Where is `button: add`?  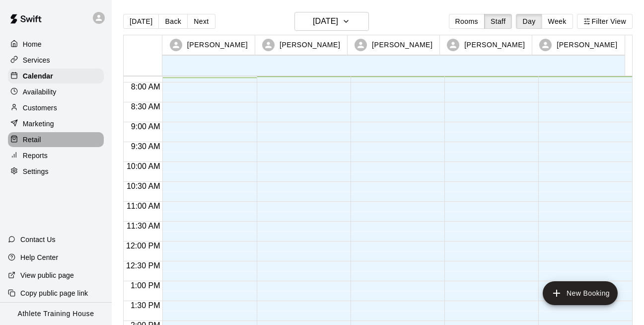
button: add is located at coordinates (580, 293).